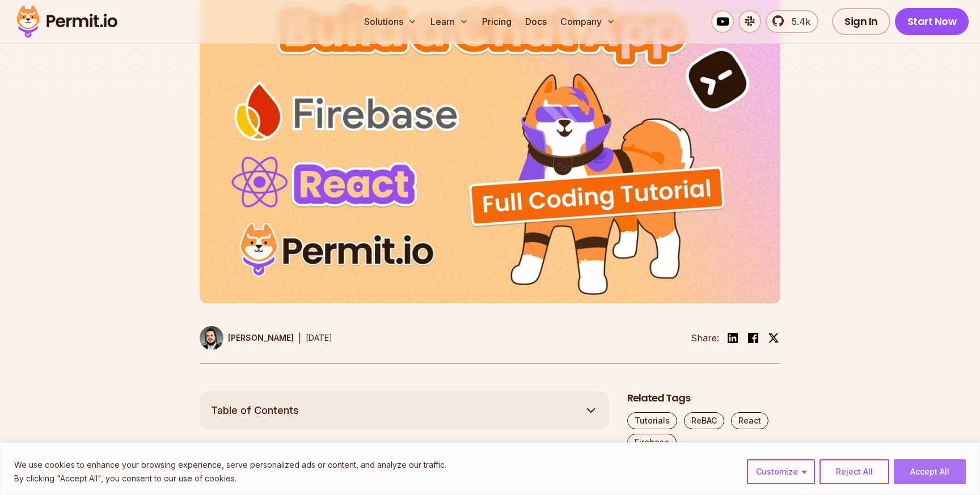  Describe the element at coordinates (792, 21) in the screenshot. I see `a: 5.4k` at that location.